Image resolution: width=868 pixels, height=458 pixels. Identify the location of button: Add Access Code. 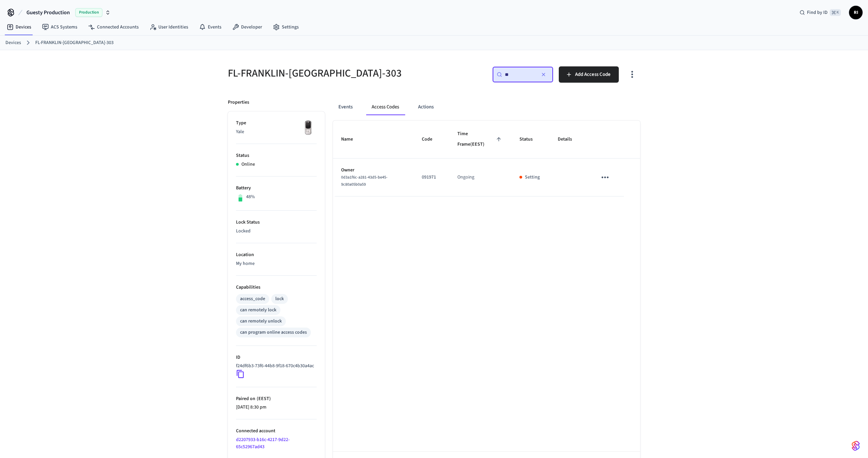
(588, 75).